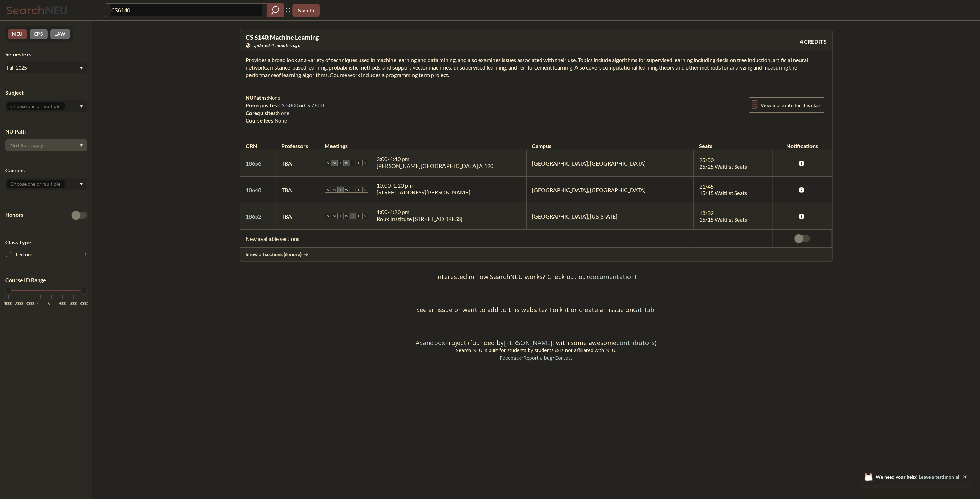 The width and height of the screenshot is (980, 499). What do you see at coordinates (939, 477) in the screenshot?
I see `a: Leave a testimonial` at bounding box center [939, 477].